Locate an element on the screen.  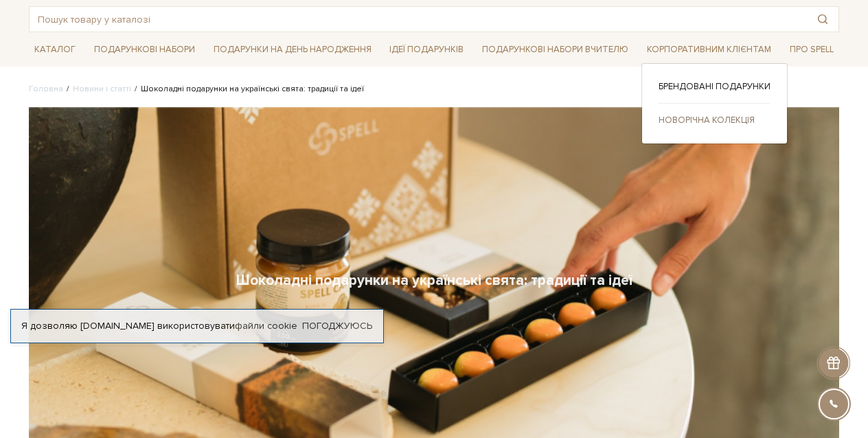
div: Каталог is located at coordinates (714, 103).